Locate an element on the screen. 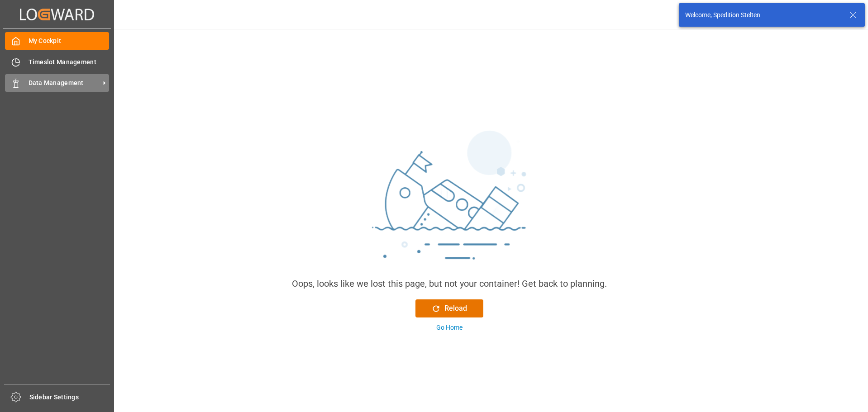  span: Timeslot Management is located at coordinates (68, 62).